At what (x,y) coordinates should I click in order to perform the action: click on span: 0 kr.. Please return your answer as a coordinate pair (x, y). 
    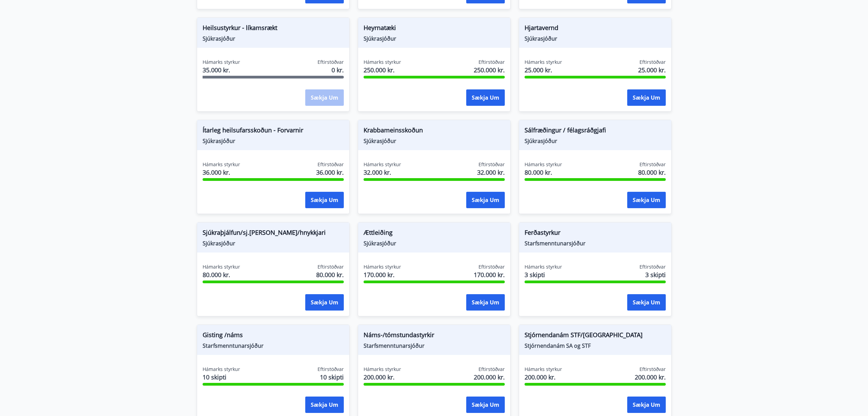
    Looking at the image, I should click on (338, 70).